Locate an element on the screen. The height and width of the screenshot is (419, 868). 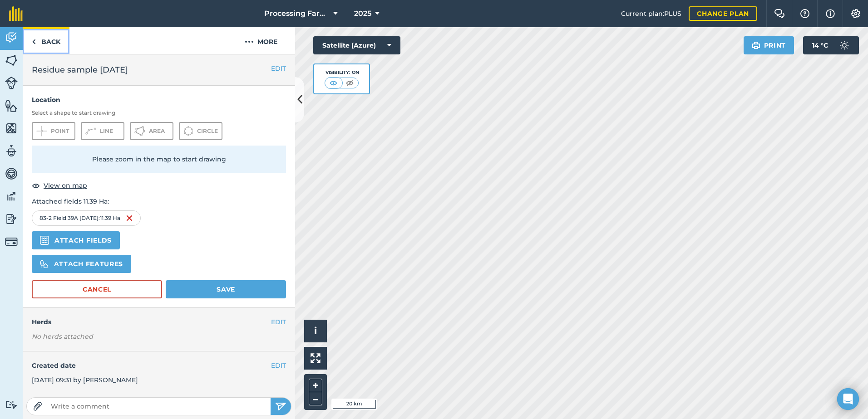
span: : 11.39 Ha is located at coordinates (110, 218).